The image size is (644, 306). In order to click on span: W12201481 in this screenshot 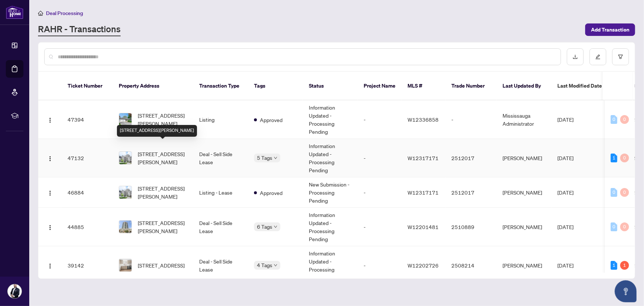, I will do `click(423, 227)`.